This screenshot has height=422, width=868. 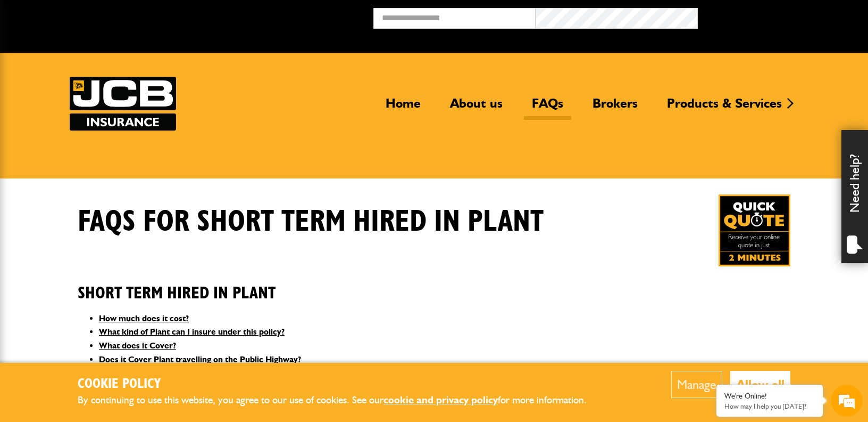 What do you see at coordinates (770, 406) in the screenshot?
I see `p: How may I help you today?` at bounding box center [770, 406].